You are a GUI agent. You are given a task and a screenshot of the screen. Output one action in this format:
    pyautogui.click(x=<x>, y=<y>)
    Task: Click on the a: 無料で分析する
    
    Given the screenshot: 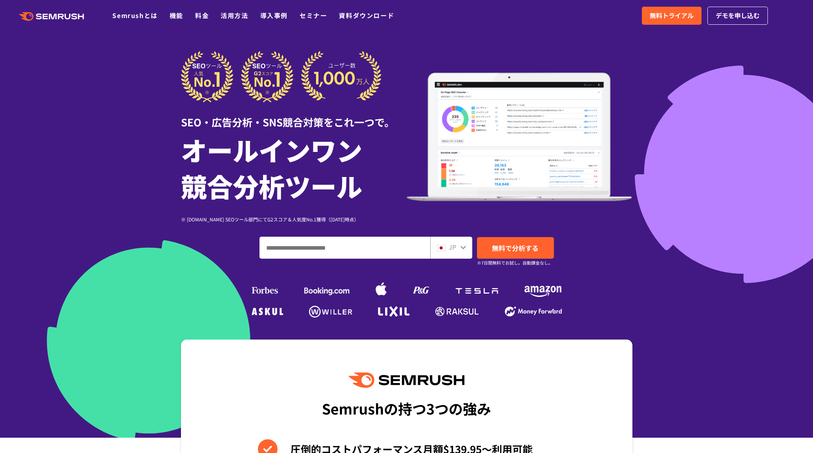 What is the action you would take?
    pyautogui.click(x=515, y=248)
    